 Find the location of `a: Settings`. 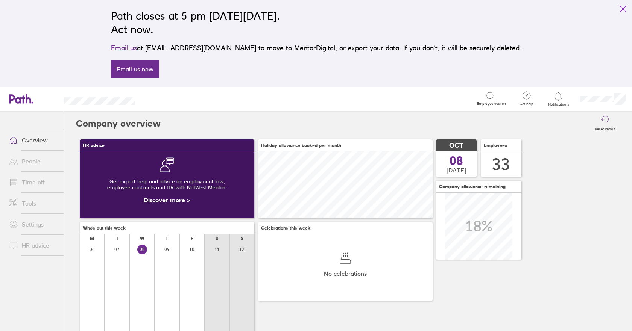

a: Settings is located at coordinates (33, 225).